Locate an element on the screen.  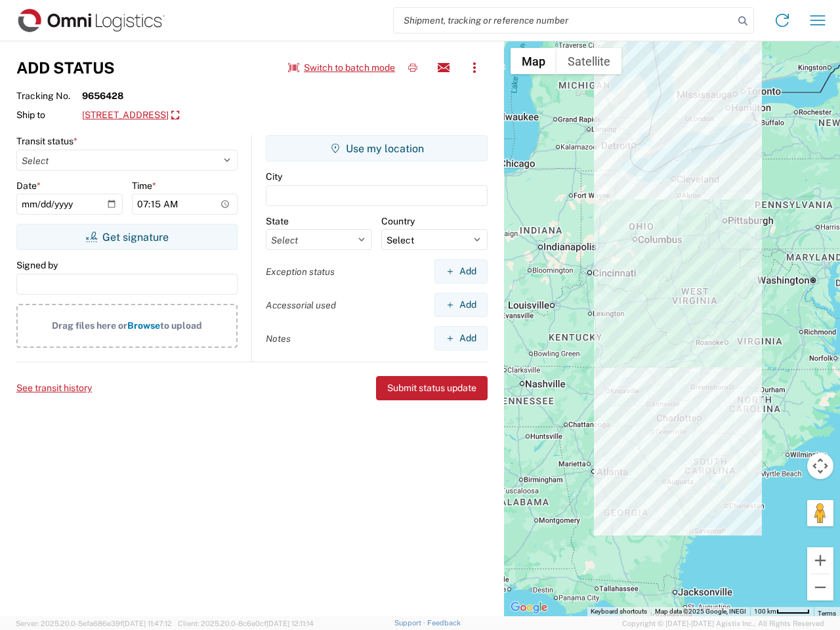
button: Keyboard shortcuts is located at coordinates (619, 612).